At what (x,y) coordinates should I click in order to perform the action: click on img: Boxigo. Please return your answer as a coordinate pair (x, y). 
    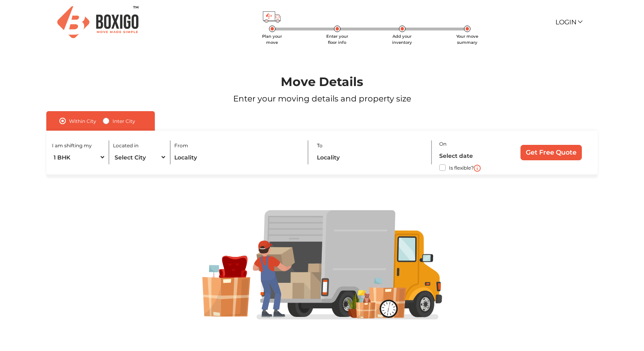
    Looking at the image, I should click on (98, 22).